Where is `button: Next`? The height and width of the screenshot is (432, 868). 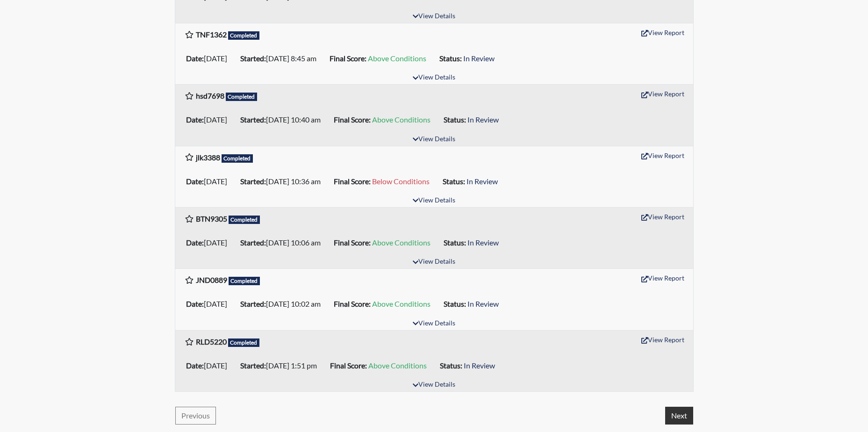 button: Next is located at coordinates (679, 416).